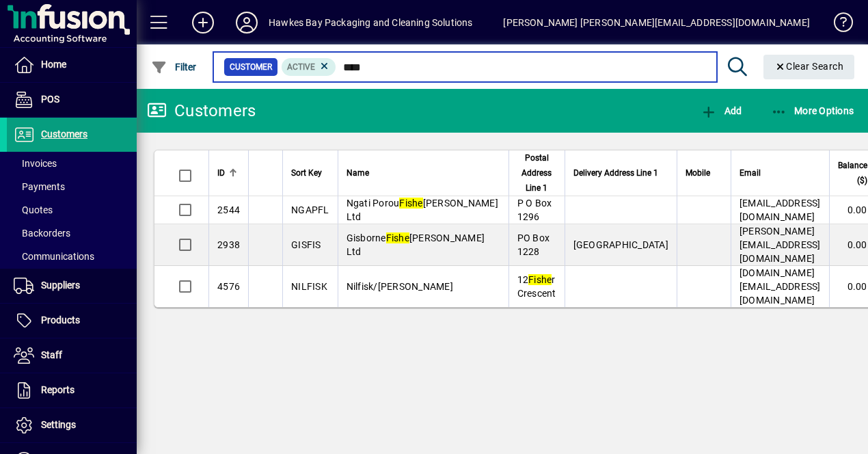 The height and width of the screenshot is (454, 868). I want to click on span: NILFISK, so click(308, 286).